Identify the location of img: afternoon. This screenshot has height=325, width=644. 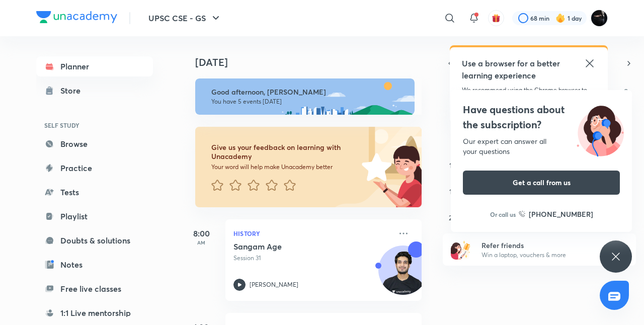
(305, 97).